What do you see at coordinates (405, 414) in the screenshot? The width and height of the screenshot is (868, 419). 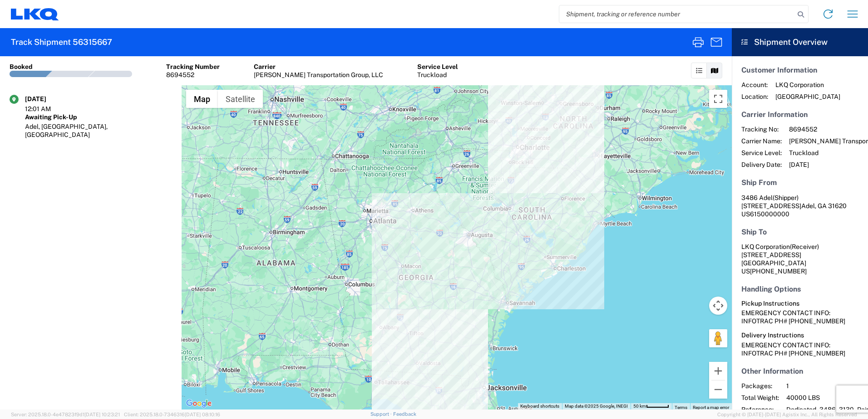 I see `a: Feedback` at bounding box center [405, 414].